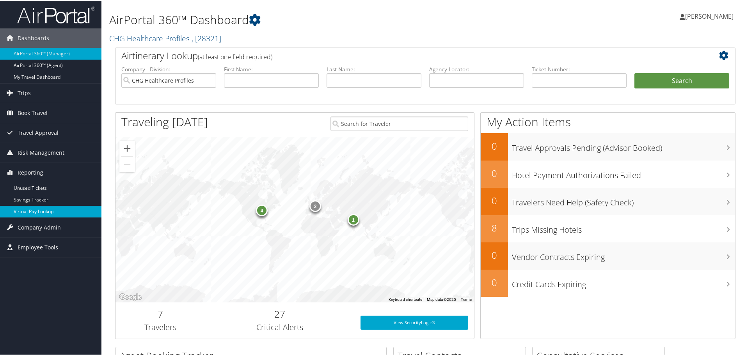  What do you see at coordinates (623, 173) in the screenshot?
I see `h3: Hotel Payment Authorizations Failed` at bounding box center [623, 173].